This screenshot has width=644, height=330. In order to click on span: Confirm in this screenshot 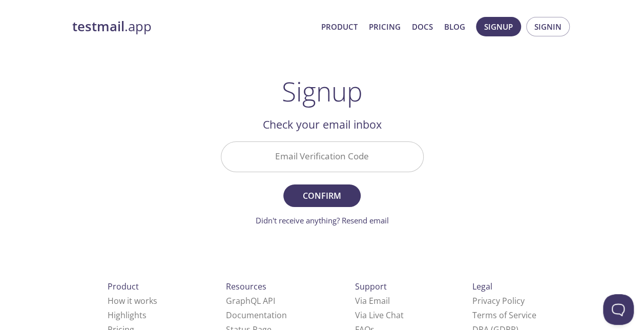, I will do `click(321, 195)`.